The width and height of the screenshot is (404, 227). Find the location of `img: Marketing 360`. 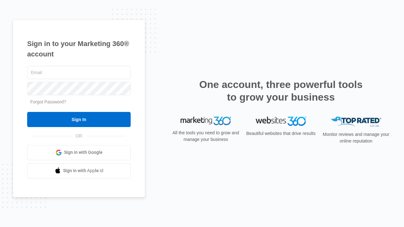

img: Marketing 360 is located at coordinates (206, 121).